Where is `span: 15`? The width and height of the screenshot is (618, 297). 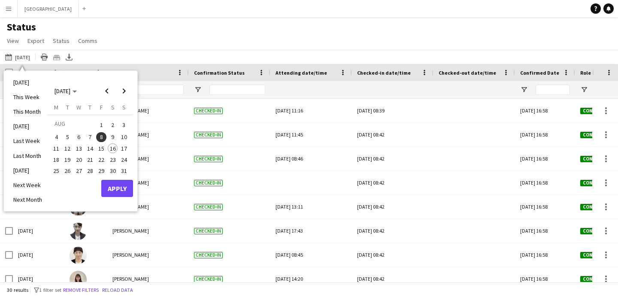 span: 15 is located at coordinates (101, 148).